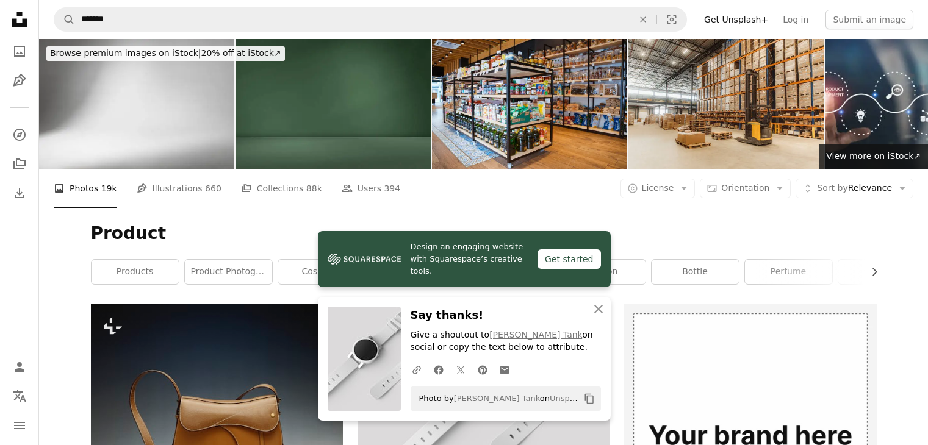  I want to click on button: Copy to clipboard, so click(589, 399).